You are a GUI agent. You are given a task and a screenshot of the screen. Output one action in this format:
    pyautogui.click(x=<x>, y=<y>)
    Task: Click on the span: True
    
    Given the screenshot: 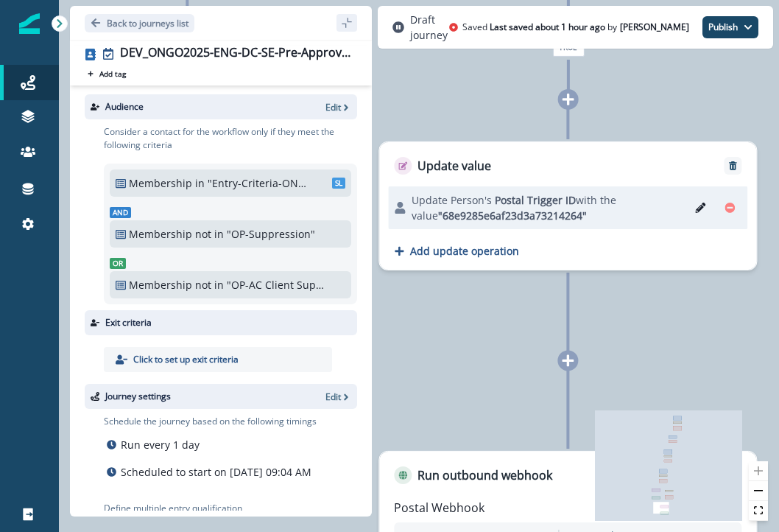 What is the action you would take?
    pyautogui.click(x=568, y=47)
    